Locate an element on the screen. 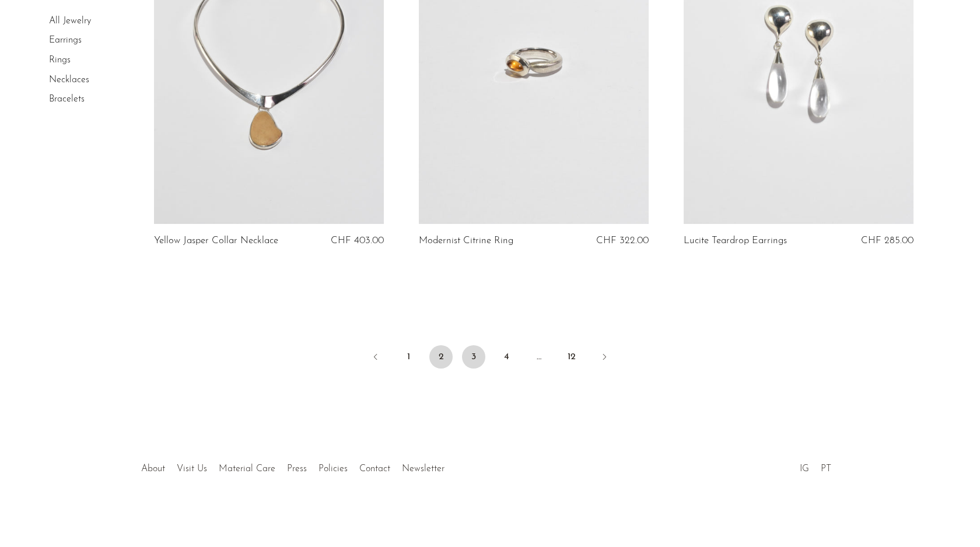 This screenshot has height=547, width=980. a: Material Care is located at coordinates (247, 469).